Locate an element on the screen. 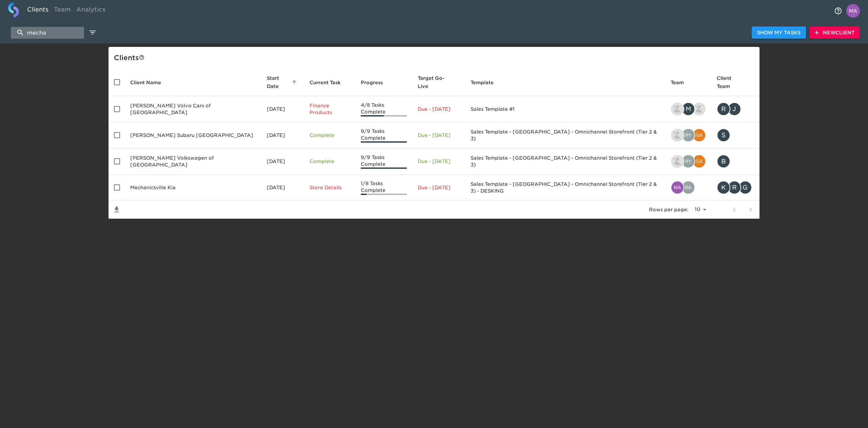  div: Rachel@lehmanvolvocars.com, jmyers@lehmanvolvocars.com is located at coordinates (735, 109).